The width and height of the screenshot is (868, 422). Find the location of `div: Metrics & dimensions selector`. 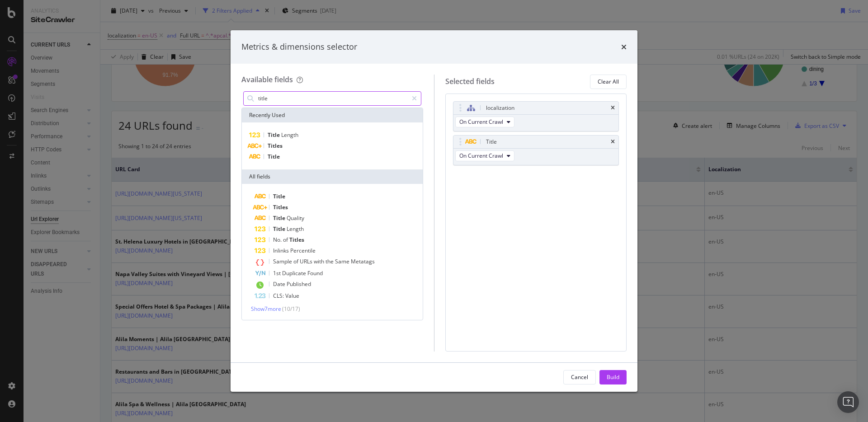

div: Metrics & dimensions selector is located at coordinates (299, 47).